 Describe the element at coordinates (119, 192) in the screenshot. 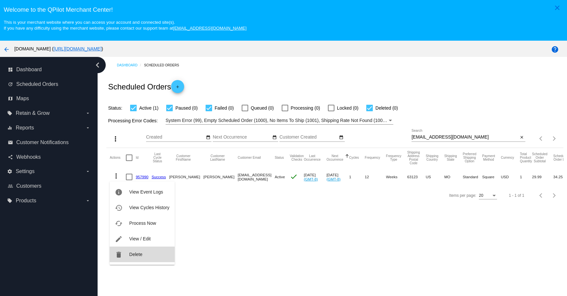

I see `mat-icon: info` at that location.